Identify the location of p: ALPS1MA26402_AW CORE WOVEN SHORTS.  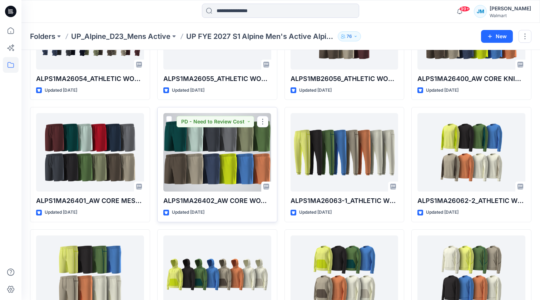
(217, 201).